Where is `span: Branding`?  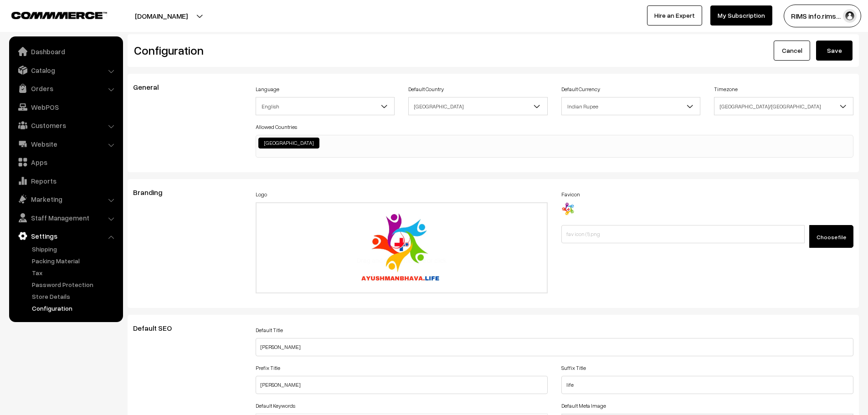 span: Branding is located at coordinates (153, 192).